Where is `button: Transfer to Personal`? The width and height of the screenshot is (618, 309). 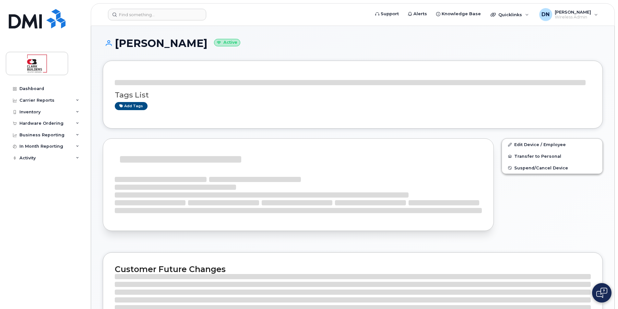
button: Transfer to Personal is located at coordinates (552, 156).